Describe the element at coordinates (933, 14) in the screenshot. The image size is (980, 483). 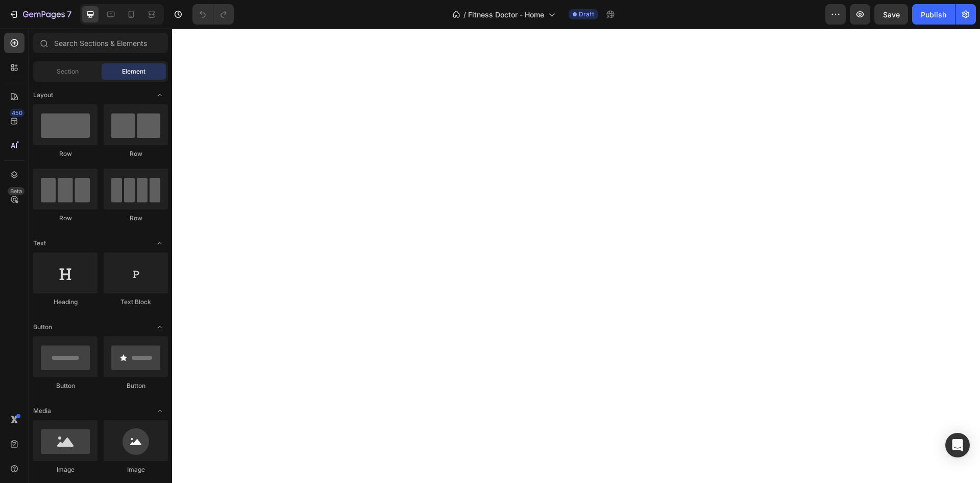
I see `div: Publish` at that location.